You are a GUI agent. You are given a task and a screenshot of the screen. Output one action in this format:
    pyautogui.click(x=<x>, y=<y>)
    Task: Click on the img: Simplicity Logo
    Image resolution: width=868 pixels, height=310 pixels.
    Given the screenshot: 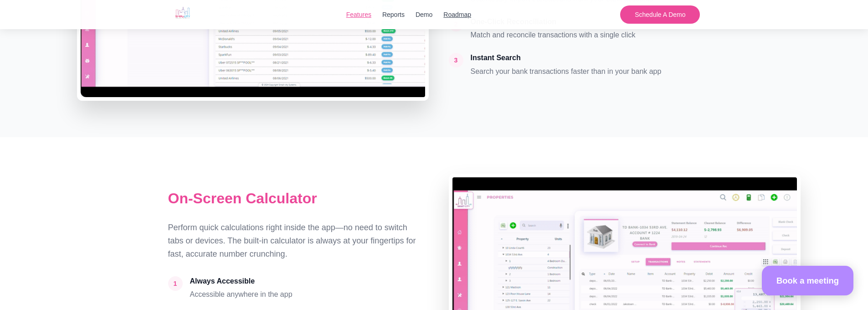 What is the action you would take?
    pyautogui.click(x=183, y=12)
    